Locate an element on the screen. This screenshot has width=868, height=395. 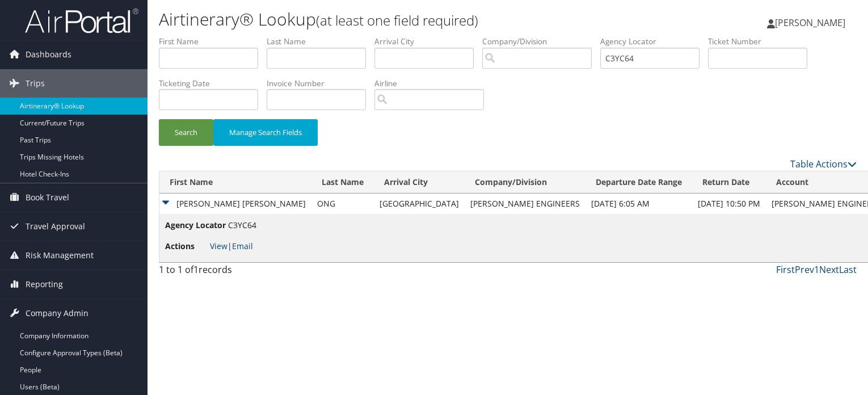
label: Invoice Number is located at coordinates (321, 83).